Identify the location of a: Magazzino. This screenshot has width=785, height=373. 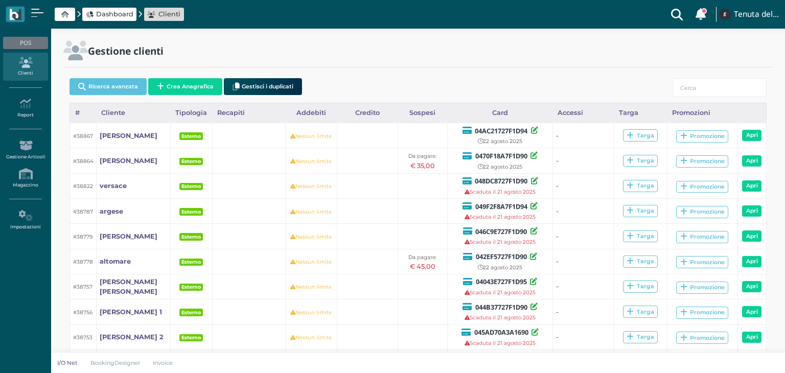
(25, 178).